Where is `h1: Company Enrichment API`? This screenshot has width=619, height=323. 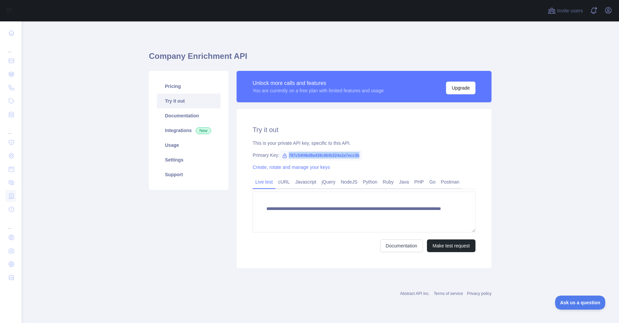 h1: Company Enrichment API is located at coordinates (320, 59).